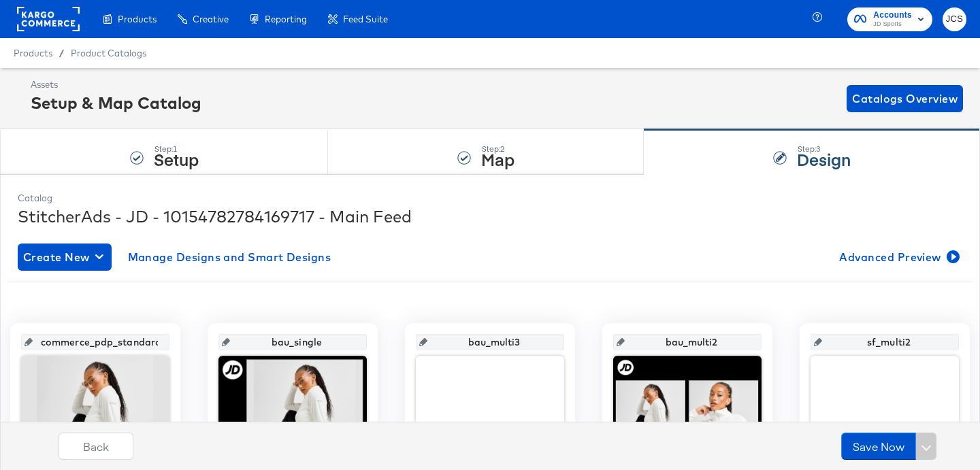 The width and height of the screenshot is (980, 470). What do you see at coordinates (890, 19) in the screenshot?
I see `button: AccountsJD Sports` at bounding box center [890, 19].